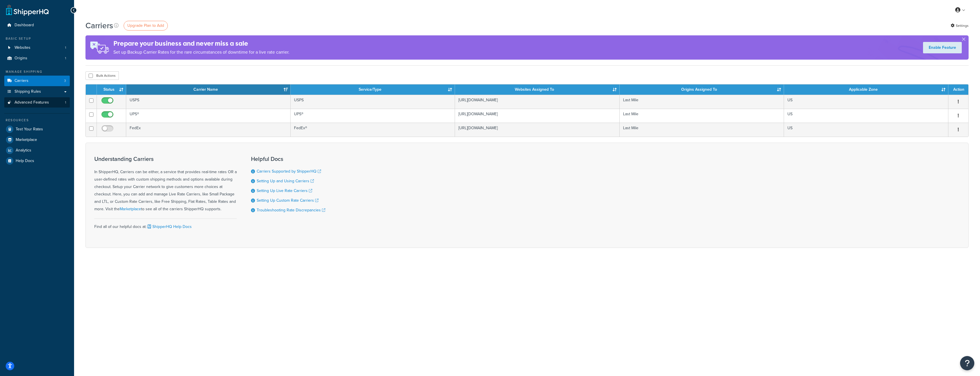 The image size is (980, 376). Describe the element at coordinates (943, 48) in the screenshot. I see `a: Enable Feature` at that location.